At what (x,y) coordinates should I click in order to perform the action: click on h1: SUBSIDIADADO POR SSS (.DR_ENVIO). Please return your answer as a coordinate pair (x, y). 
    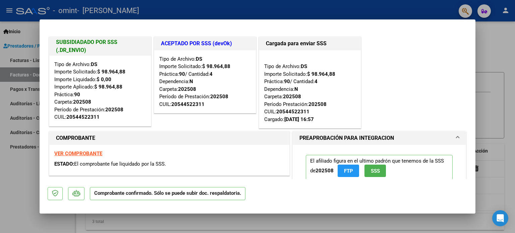
    Looking at the image, I should click on (100, 46).